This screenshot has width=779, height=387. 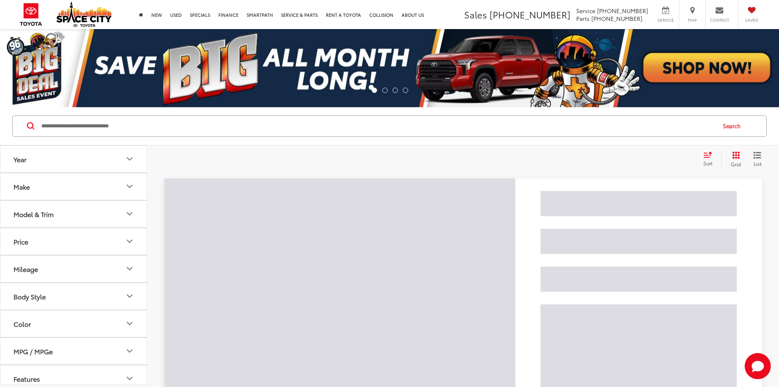 What do you see at coordinates (74, 241) in the screenshot?
I see `button: PricePrice` at bounding box center [74, 241].